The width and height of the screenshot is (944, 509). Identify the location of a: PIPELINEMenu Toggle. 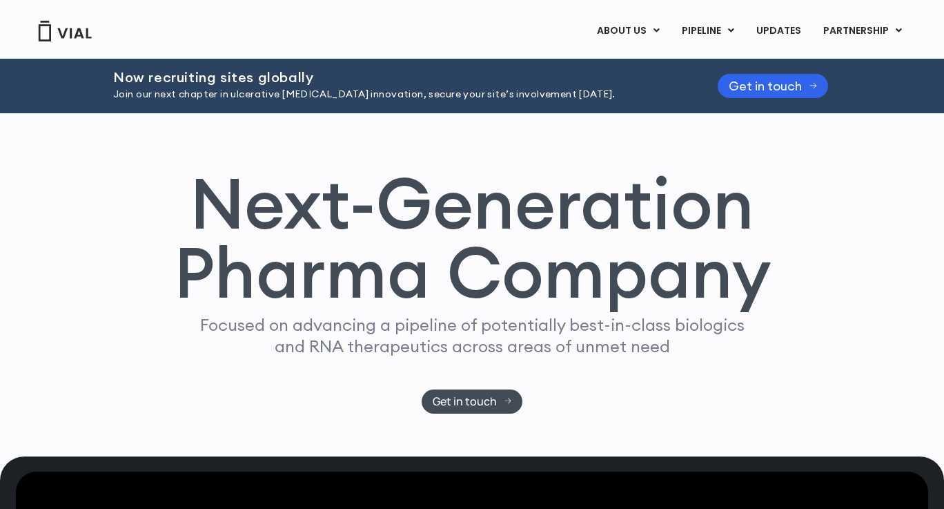
(707, 31).